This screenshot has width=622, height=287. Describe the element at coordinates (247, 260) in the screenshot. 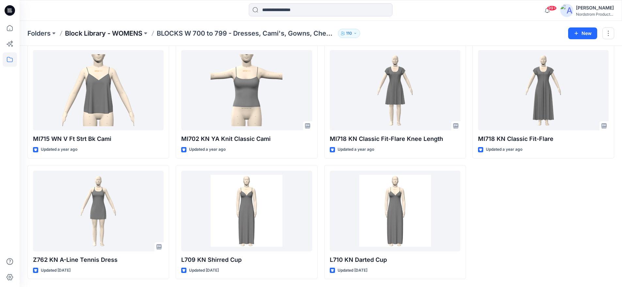

I see `p: L709 KN Shirred Cup` at that location.